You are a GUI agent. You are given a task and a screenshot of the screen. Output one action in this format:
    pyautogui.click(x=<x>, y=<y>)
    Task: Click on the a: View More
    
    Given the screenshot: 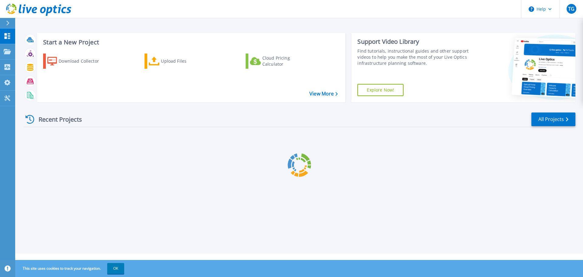 What is the action you would take?
    pyautogui.click(x=324, y=94)
    